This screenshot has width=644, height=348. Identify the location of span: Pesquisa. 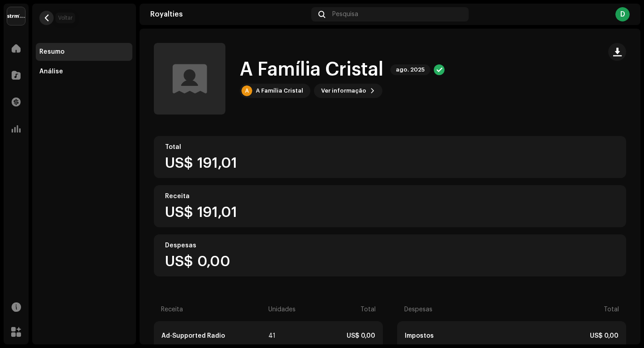
(345, 14).